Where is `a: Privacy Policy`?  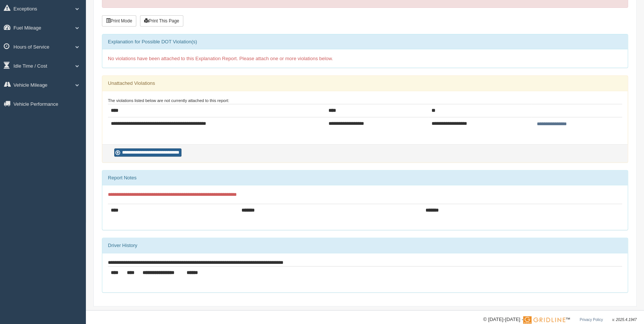 a: Privacy Policy is located at coordinates (591, 319).